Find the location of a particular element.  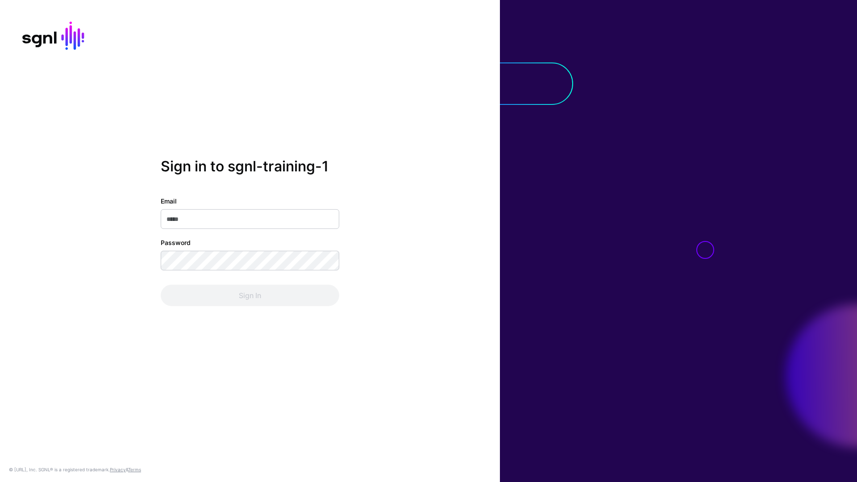

a: Privacy is located at coordinates (118, 470).